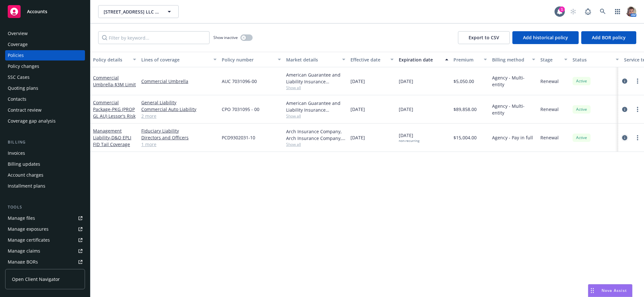 The image size is (644, 297). I want to click on a: Fiduciary Liability, so click(179, 131).